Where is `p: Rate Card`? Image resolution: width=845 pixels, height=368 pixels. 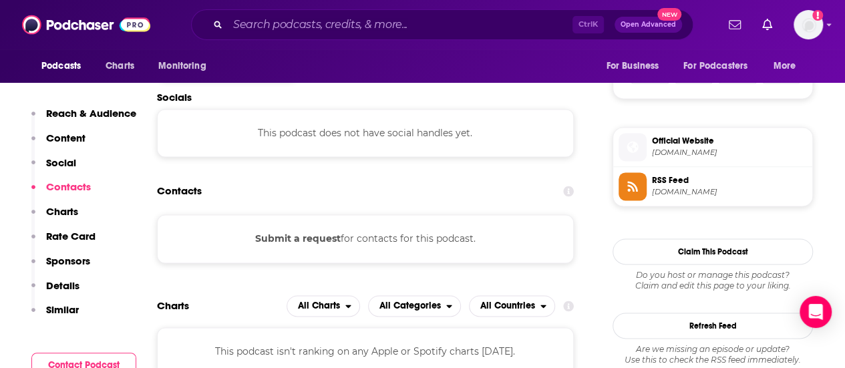 p: Rate Card is located at coordinates (71, 236).